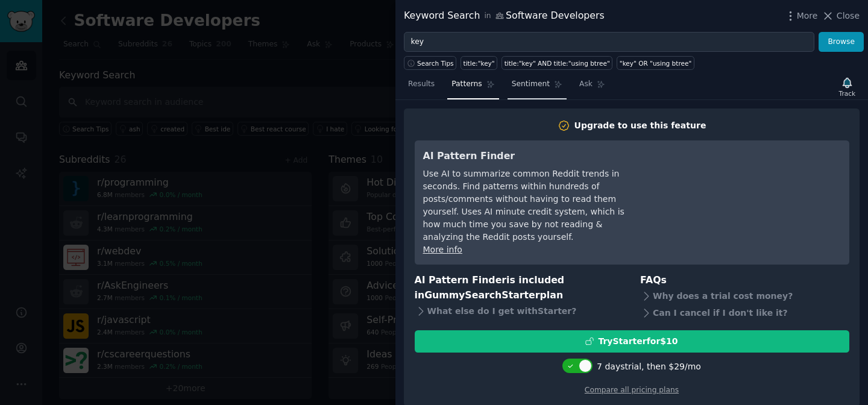 This screenshot has height=405, width=868. I want to click on span: Sentiment, so click(530, 85).